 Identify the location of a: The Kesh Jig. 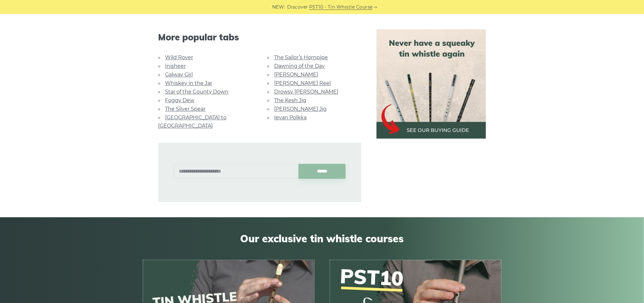
(291, 100).